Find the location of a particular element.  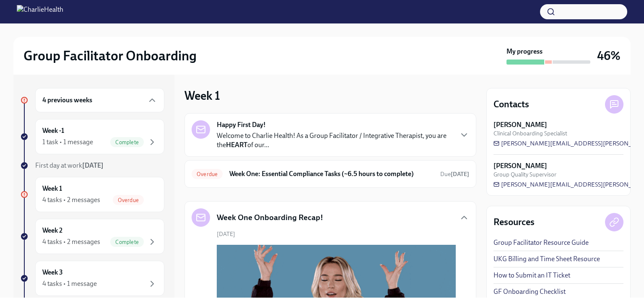

span: Group Quality Supervisor is located at coordinates (525, 174).